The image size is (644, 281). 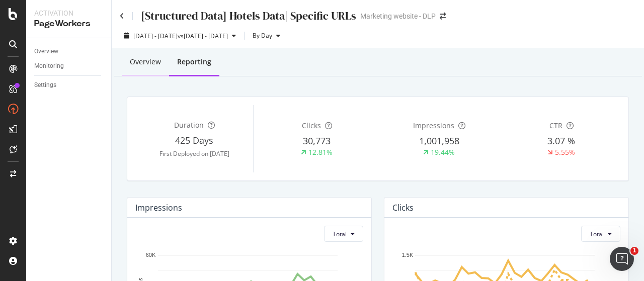 I want to click on span: 1, so click(x=635, y=251).